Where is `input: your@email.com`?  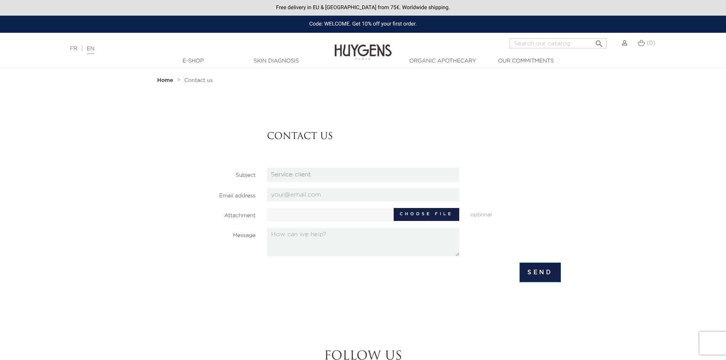
input: your@email.com is located at coordinates (363, 195).